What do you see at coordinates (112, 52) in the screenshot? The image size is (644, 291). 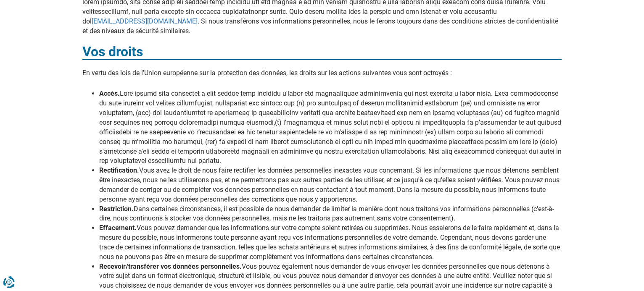 I see `strong: Vos droits` at bounding box center [112, 52].